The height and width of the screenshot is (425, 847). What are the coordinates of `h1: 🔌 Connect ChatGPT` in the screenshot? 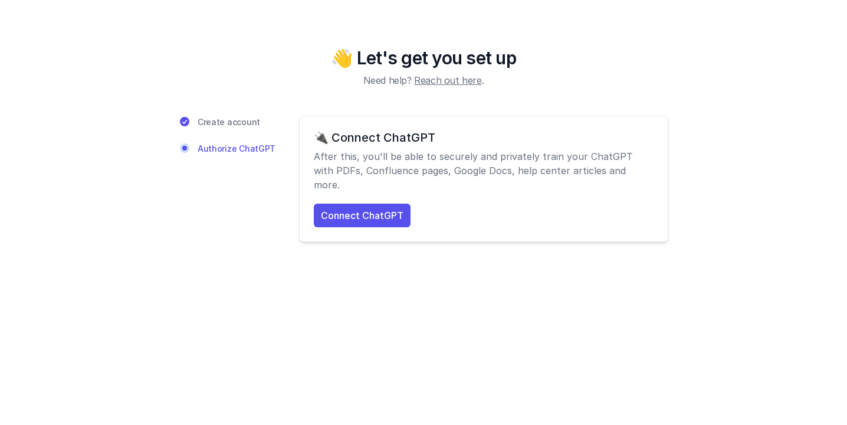 It's located at (484, 138).